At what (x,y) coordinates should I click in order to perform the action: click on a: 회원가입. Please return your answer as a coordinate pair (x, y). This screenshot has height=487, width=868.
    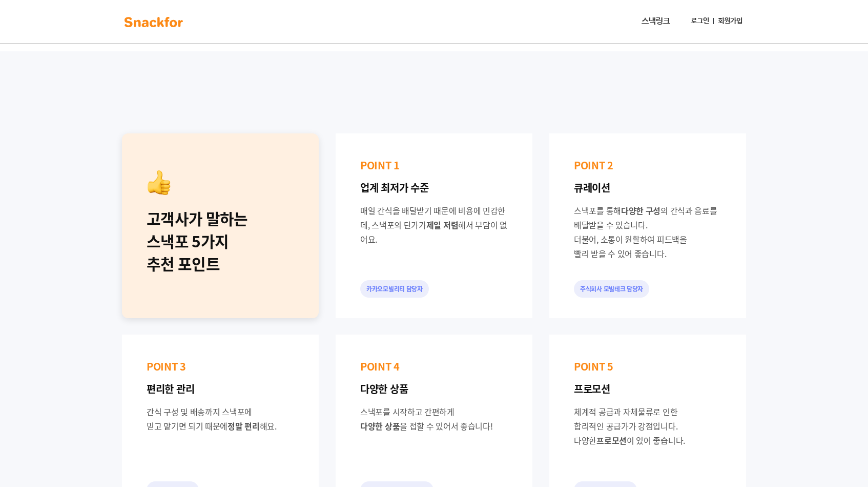
    Looking at the image, I should click on (730, 21).